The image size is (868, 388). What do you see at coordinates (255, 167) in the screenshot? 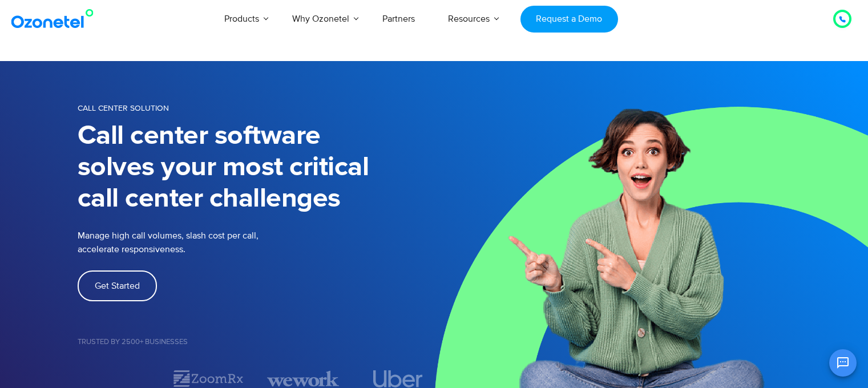
I see `h1: Call center software solves your most critical call center challenges` at bounding box center [255, 167].